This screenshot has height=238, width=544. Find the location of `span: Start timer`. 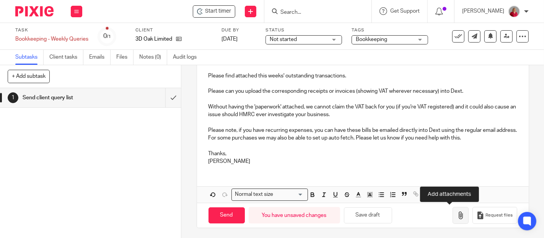

span: Start timer is located at coordinates (218, 11).